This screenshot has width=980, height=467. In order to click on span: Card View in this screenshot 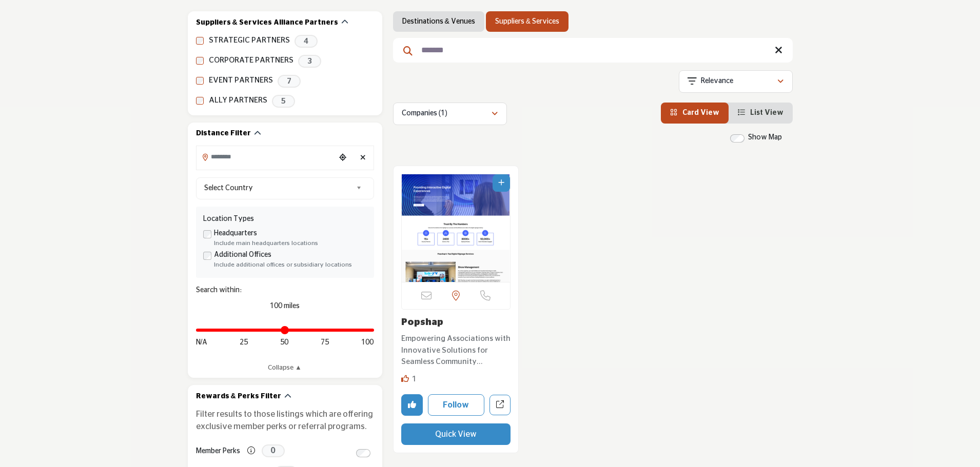, I will do `click(701, 113)`.